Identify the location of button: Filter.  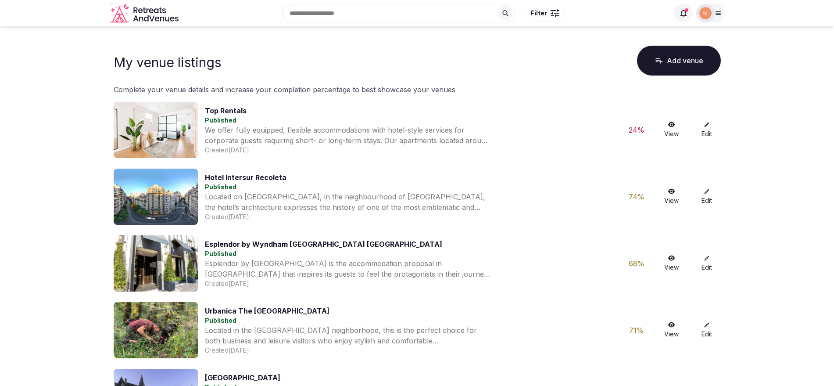
(545, 13).